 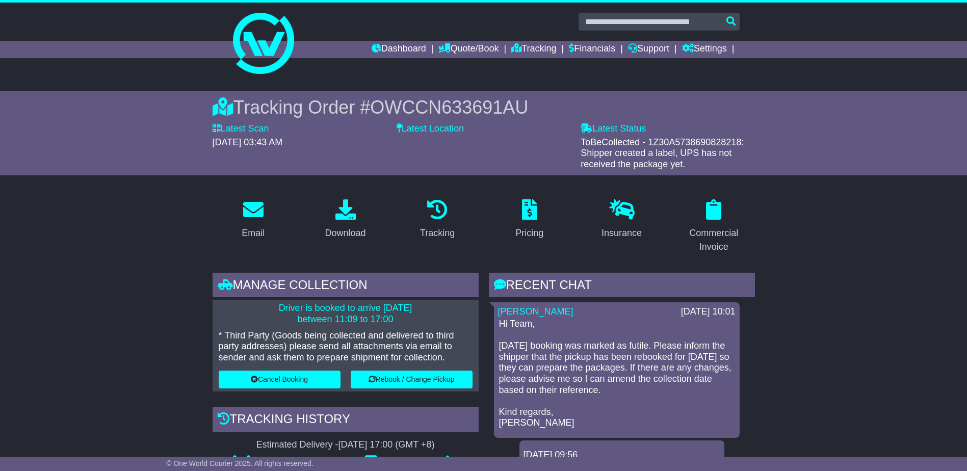 What do you see at coordinates (622, 286) in the screenshot?
I see `div: RECENT CHAT` at bounding box center [622, 286].